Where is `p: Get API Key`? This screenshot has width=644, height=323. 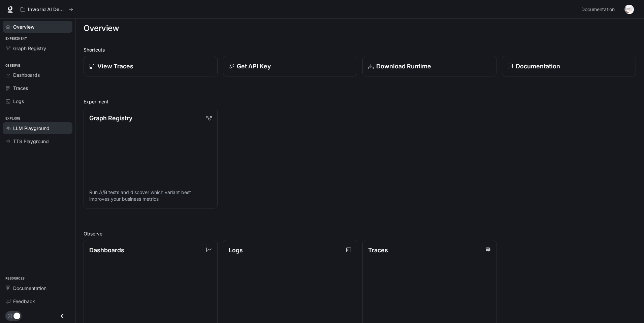 p: Get API Key is located at coordinates (254, 66).